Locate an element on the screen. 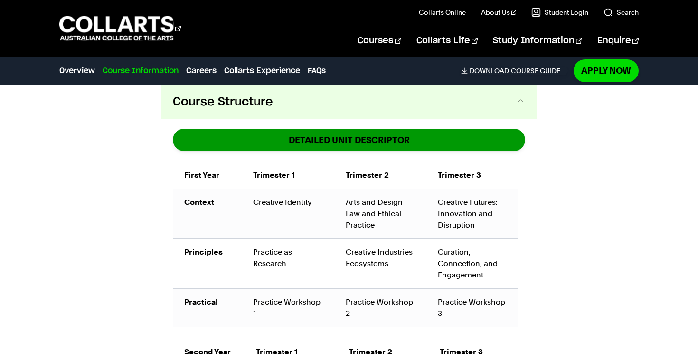 Image resolution: width=698 pixels, height=362 pixels. td: Curation, Connection, and Engagement is located at coordinates (472, 263).